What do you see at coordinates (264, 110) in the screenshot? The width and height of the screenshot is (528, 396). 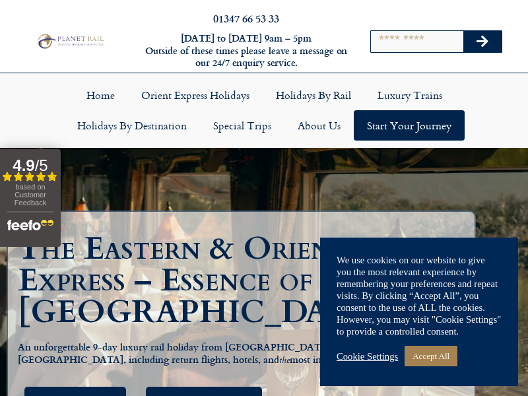 I see `nav: Menu` at bounding box center [264, 110].